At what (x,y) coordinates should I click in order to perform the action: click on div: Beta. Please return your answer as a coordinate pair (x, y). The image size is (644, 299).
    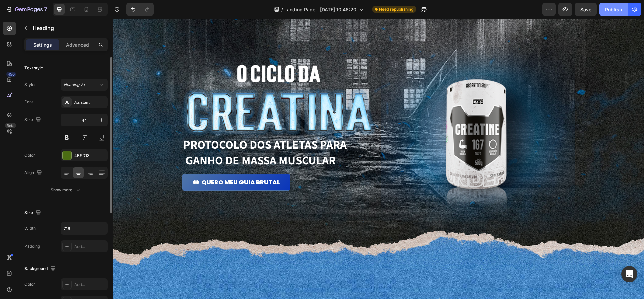
    Looking at the image, I should click on (10, 125).